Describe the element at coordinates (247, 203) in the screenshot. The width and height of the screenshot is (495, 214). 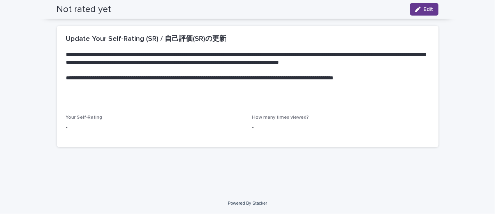
I see `a: Powered By Stacker` at that location.